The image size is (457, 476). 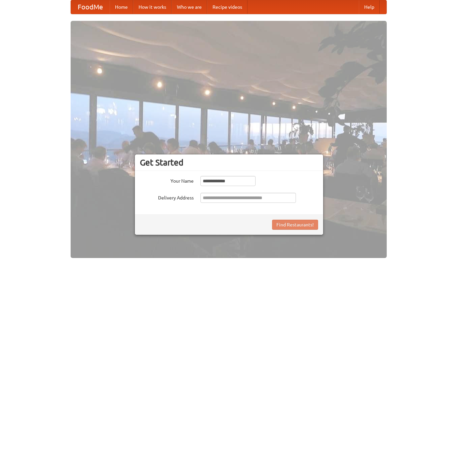 What do you see at coordinates (369, 7) in the screenshot?
I see `a: Help` at bounding box center [369, 7].